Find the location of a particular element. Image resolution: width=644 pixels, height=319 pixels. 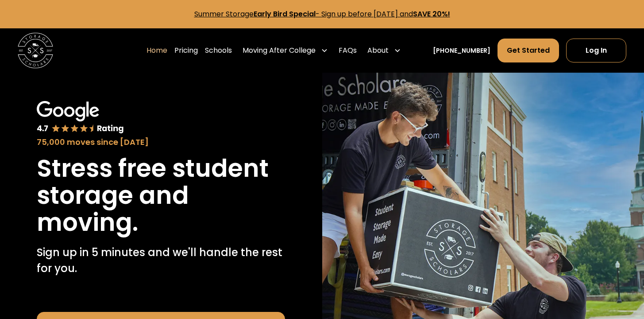

a: Schools is located at coordinates (218, 51).